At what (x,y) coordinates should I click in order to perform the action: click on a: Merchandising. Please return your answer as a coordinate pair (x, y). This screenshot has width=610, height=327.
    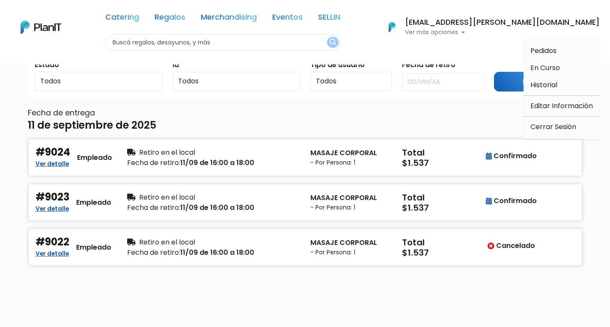
    Looking at the image, I should click on (229, 19).